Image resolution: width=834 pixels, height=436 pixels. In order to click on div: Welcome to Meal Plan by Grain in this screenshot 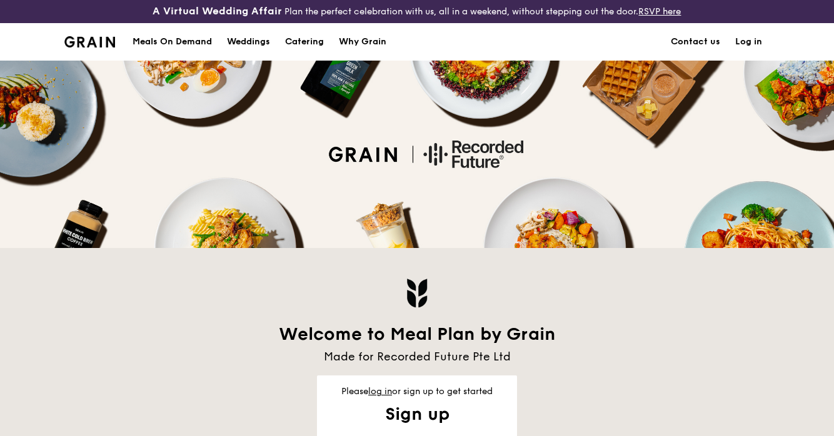, I will do `click(417, 334)`.